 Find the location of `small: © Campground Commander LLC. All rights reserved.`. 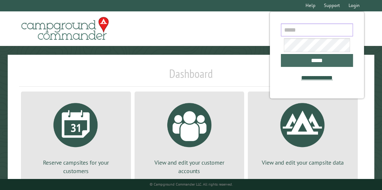

small: © Campground Commander LLC. All rights reserved. is located at coordinates (191, 184).